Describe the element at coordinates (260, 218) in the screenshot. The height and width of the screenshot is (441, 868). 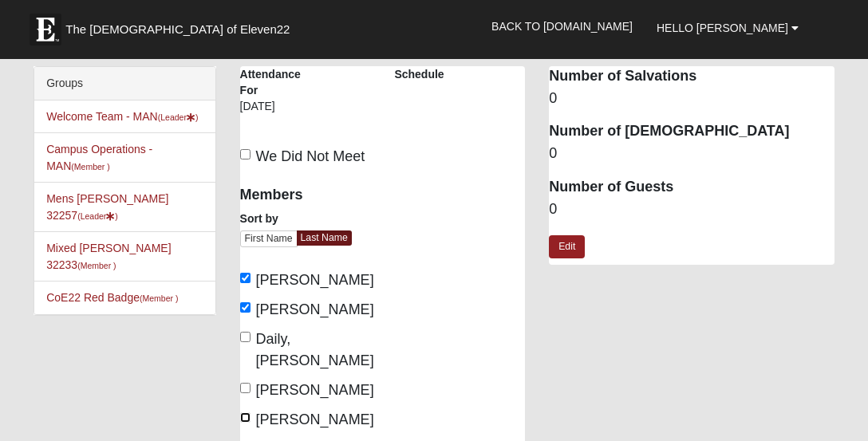
I see `label: Sort by` at that location.